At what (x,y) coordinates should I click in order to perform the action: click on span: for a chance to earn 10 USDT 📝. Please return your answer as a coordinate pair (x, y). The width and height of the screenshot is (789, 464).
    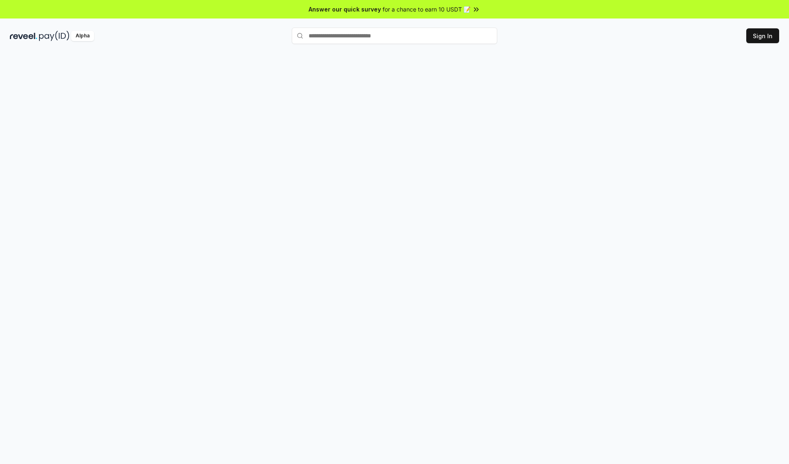
    Looking at the image, I should click on (427, 9).